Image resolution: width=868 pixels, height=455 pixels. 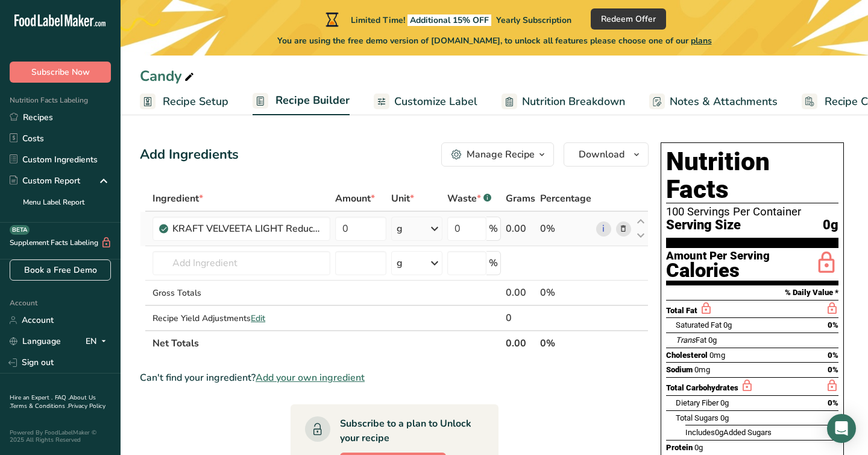 I want to click on span: Edit, so click(x=258, y=318).